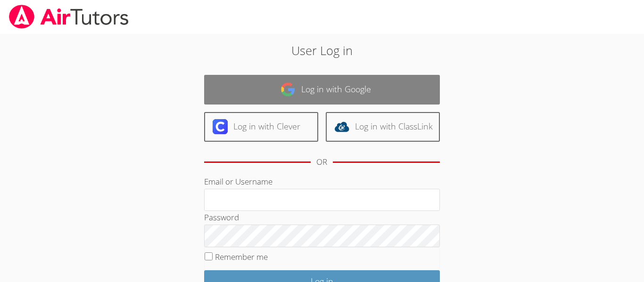 The width and height of the screenshot is (644, 282). I want to click on label: Remember me, so click(241, 257).